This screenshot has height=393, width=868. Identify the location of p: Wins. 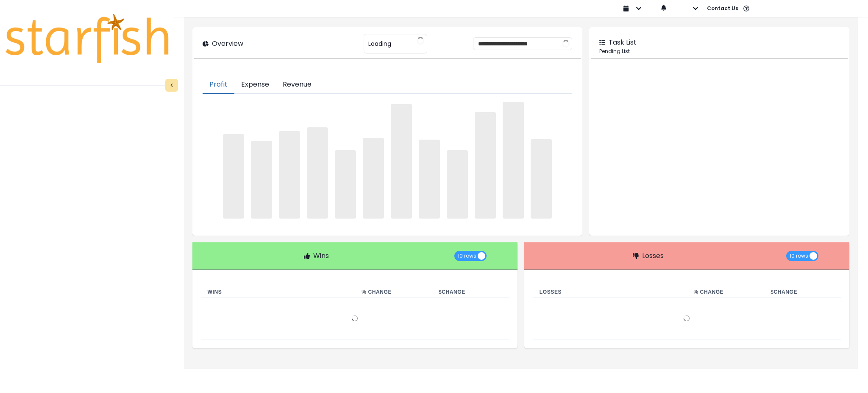
(321, 255).